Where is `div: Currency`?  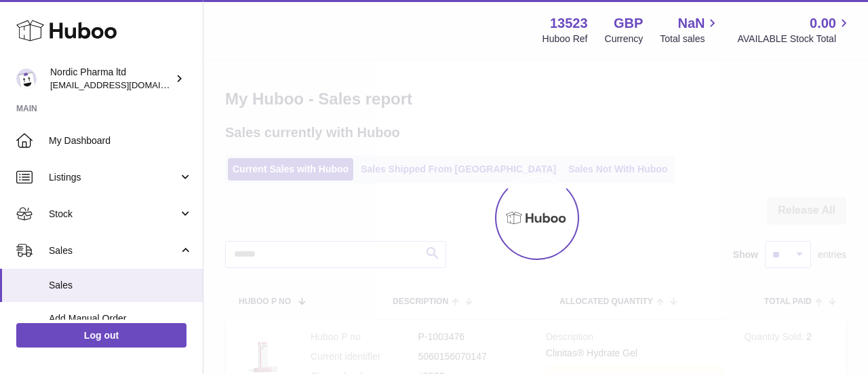
div: Currency is located at coordinates (624, 38).